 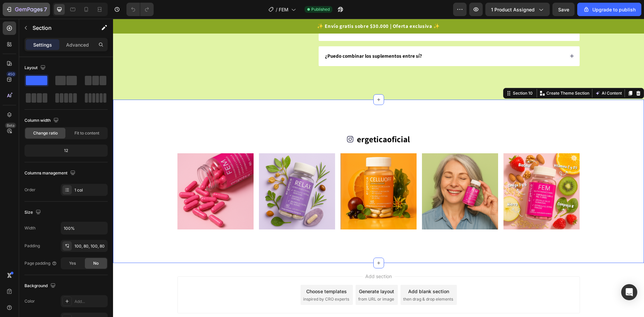 What do you see at coordinates (316, 272) in the screenshot?
I see `div: Add blank section` at bounding box center [316, 272].